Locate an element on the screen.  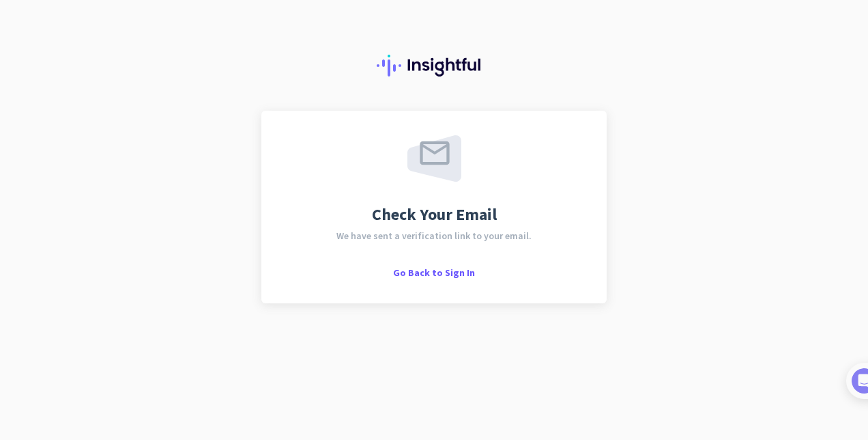
span: Check Your Email is located at coordinates (434, 214).